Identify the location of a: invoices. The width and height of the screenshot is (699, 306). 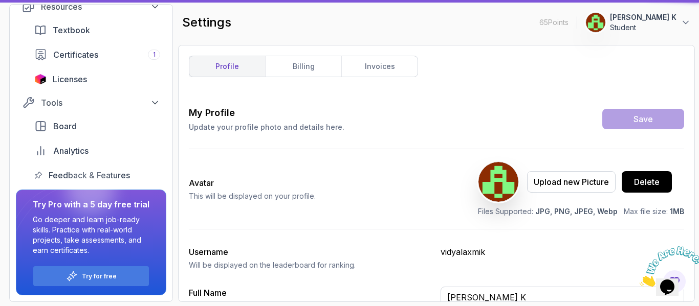
(379, 66).